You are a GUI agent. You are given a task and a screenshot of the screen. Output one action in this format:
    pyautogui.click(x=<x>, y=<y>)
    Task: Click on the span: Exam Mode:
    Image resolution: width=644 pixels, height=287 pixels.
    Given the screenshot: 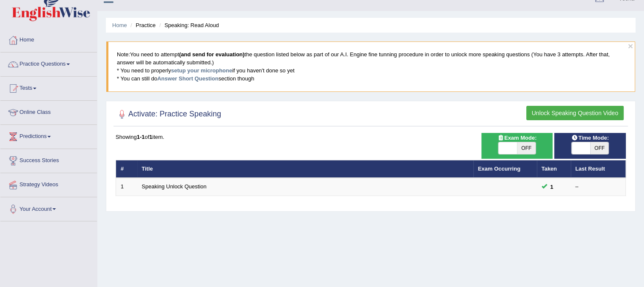 What is the action you would take?
    pyautogui.click(x=517, y=138)
    